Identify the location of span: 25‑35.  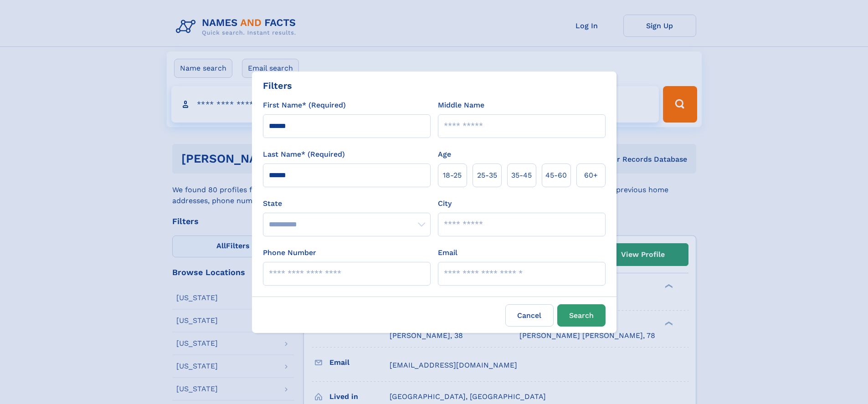
(487, 176).